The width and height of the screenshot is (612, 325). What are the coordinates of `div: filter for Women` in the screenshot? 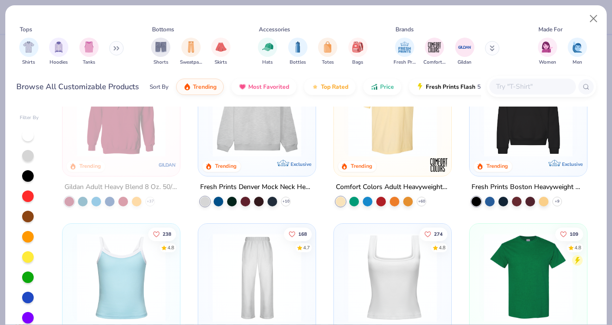 It's located at (548, 52).